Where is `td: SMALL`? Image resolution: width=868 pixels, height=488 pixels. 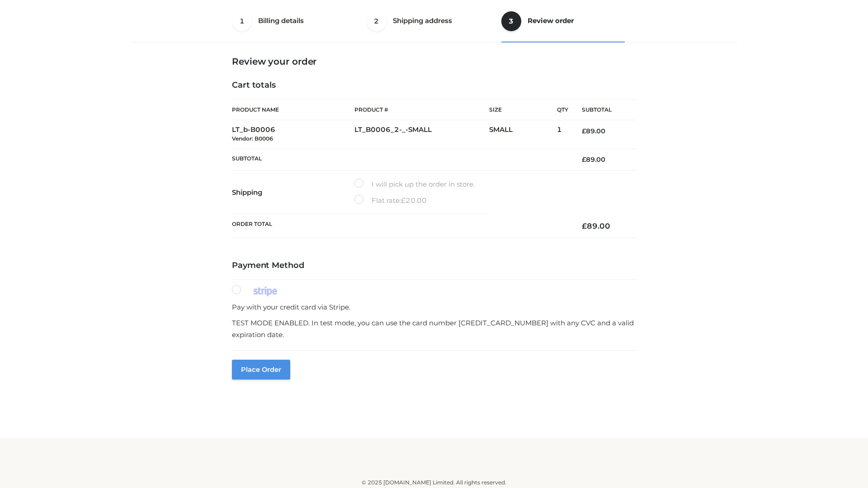 td: SMALL is located at coordinates (523, 135).